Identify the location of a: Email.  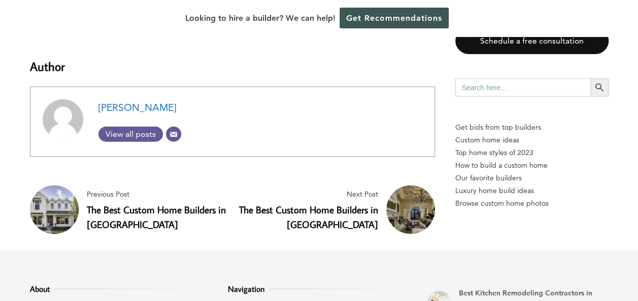
(173, 134).